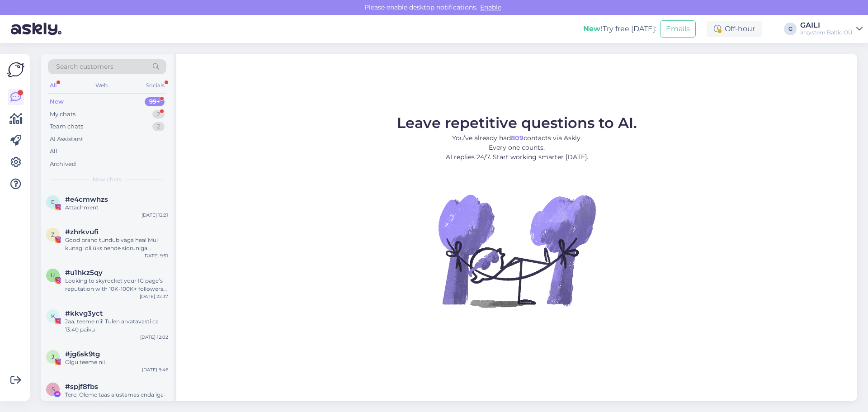 Image resolution: width=868 pixels, height=412 pixels. Describe the element at coordinates (117, 244) in the screenshot. I see `div: Good brand tundub väga hea! Mul kunagi oli üks nende sidruniga üldpuhastus ka, väga meeldis.` at that location.